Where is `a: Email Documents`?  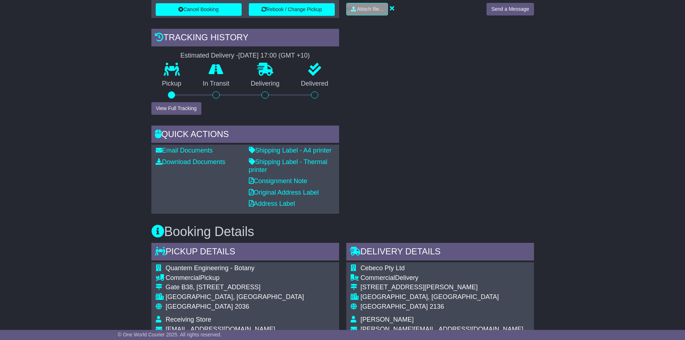
a: Email Documents is located at coordinates (184, 150).